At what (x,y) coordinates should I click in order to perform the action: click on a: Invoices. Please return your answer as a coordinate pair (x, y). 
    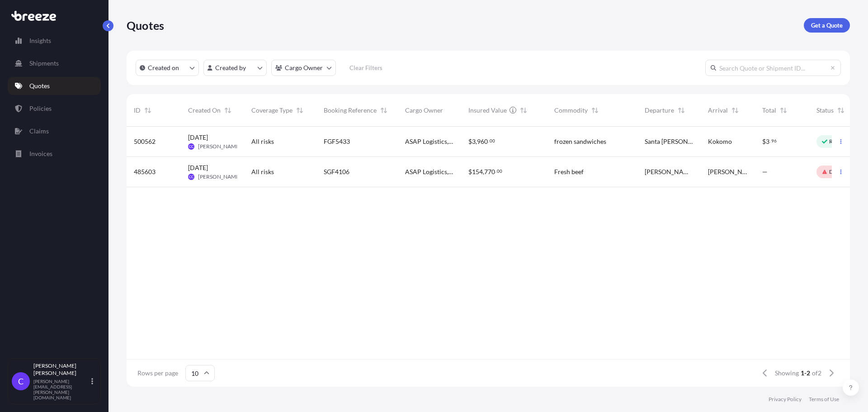
    Looking at the image, I should click on (54, 154).